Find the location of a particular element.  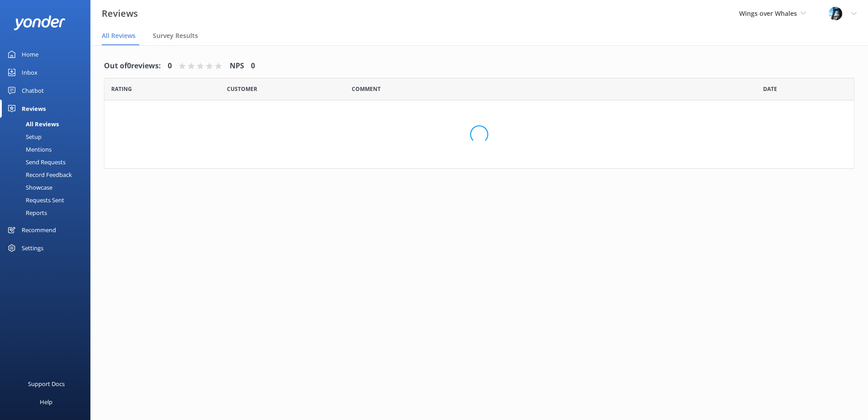

div: Inbox is located at coordinates (29, 72).